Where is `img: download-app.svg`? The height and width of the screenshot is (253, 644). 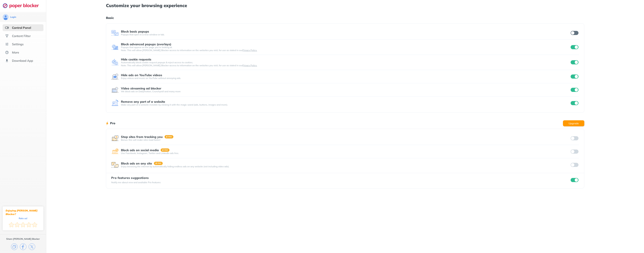
img: download-app.svg is located at coordinates (7, 61).